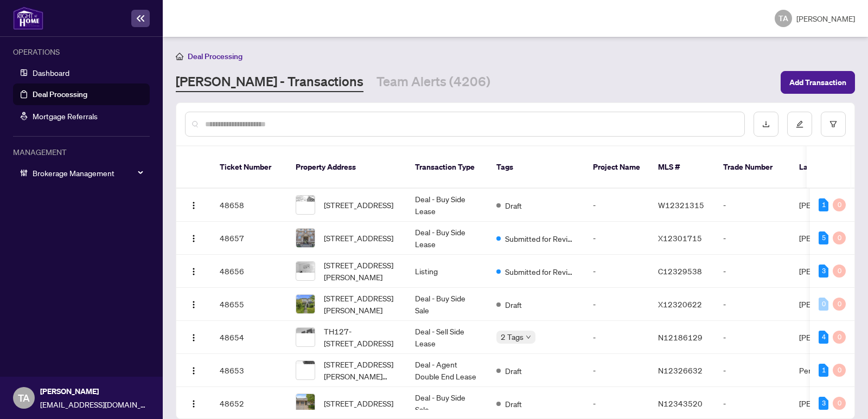  What do you see at coordinates (679, 271) in the screenshot?
I see `span: C12329538` at bounding box center [679, 271].